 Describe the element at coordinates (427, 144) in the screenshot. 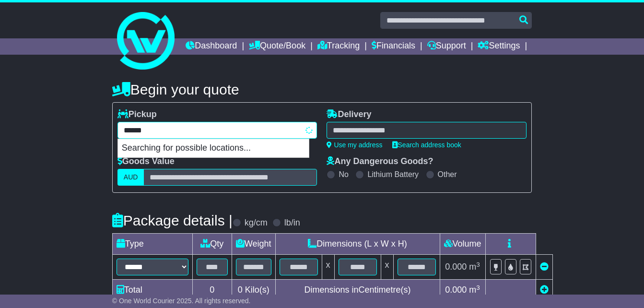

I see `a: Search address book` at that location.